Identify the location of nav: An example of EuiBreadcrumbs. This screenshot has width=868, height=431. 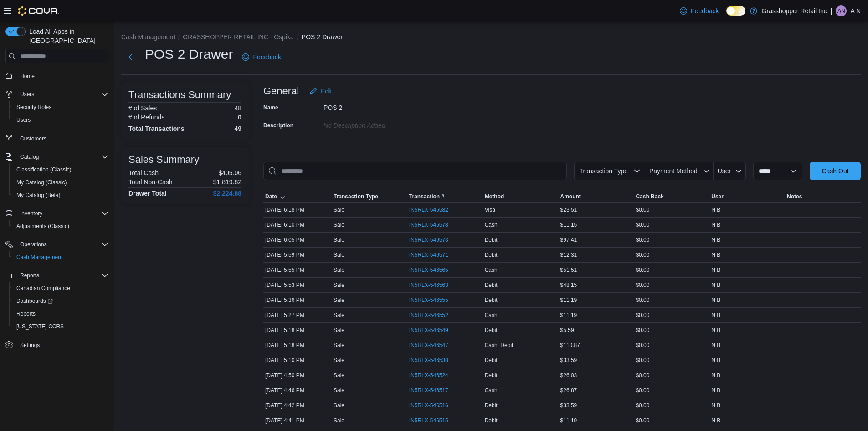
(490, 38).